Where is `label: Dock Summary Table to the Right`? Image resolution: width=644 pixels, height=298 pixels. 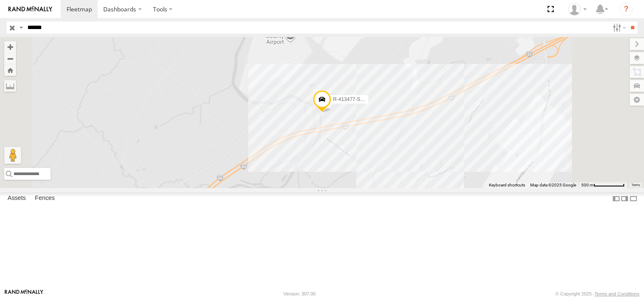
label: Dock Summary Table to the Right is located at coordinates (625, 198).